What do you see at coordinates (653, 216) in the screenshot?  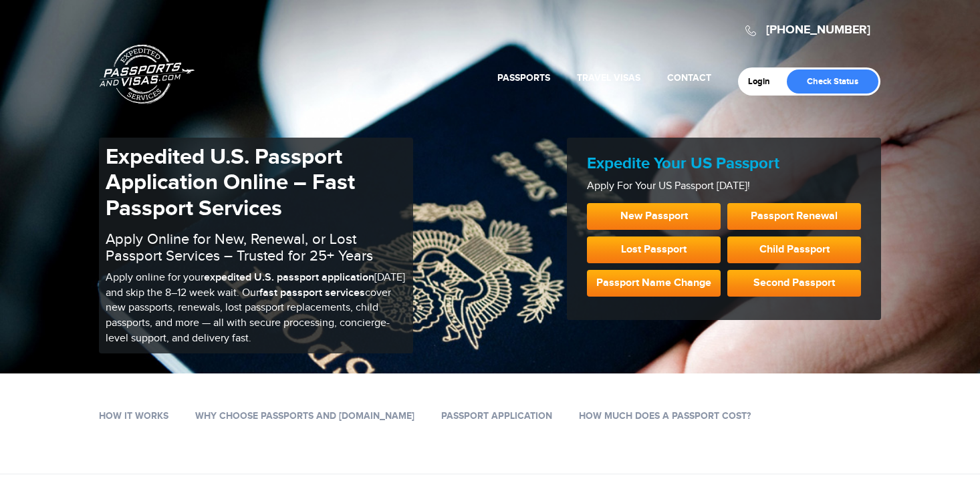 I see `a: New Passport` at bounding box center [653, 216].